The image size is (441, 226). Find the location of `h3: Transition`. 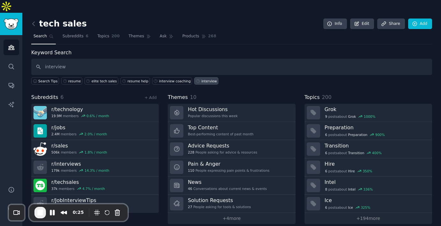

h3: Transition is located at coordinates (376, 145).